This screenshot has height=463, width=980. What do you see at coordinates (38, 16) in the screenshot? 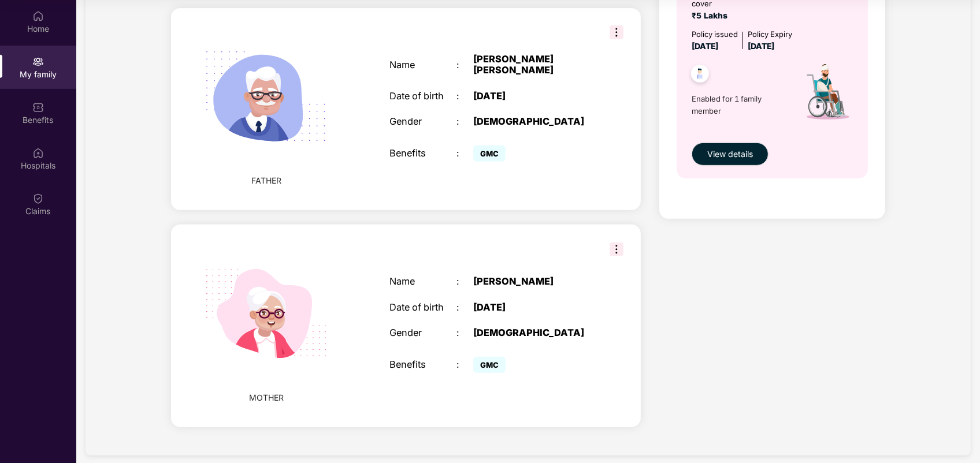
I see `img: svg+xml;base64,PHN2ZyBpZD0iSG9tZSIgeG1sbnM9Imh0dHA6Ly93d3cudzMub3JnLzIwMDAvc3ZnIiB3aWR0aD0iMjAiIG...` at bounding box center [38, 16].